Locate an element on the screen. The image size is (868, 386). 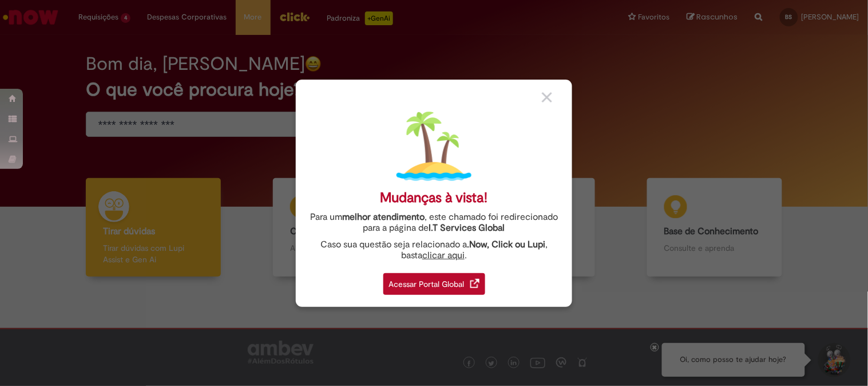
img: close_button_grey.png is located at coordinates (547, 98).